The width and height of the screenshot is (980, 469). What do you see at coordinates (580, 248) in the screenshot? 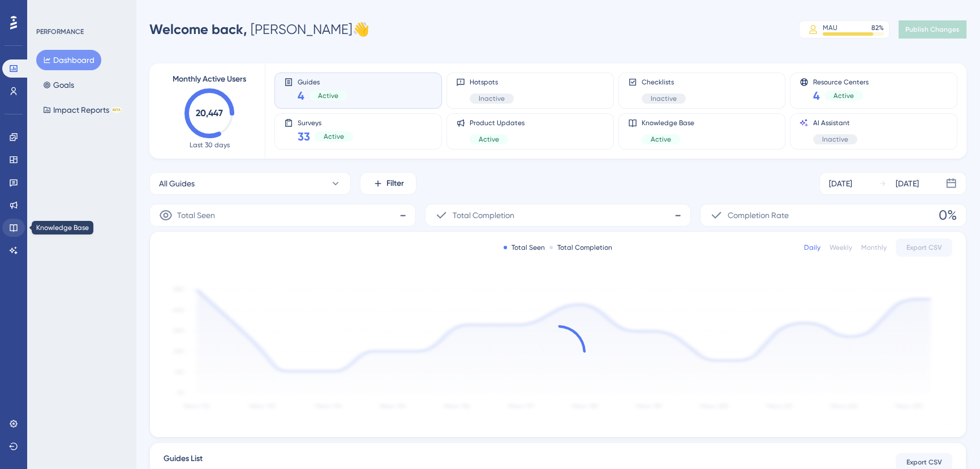
I see `div: Total Completion` at bounding box center [580, 248].